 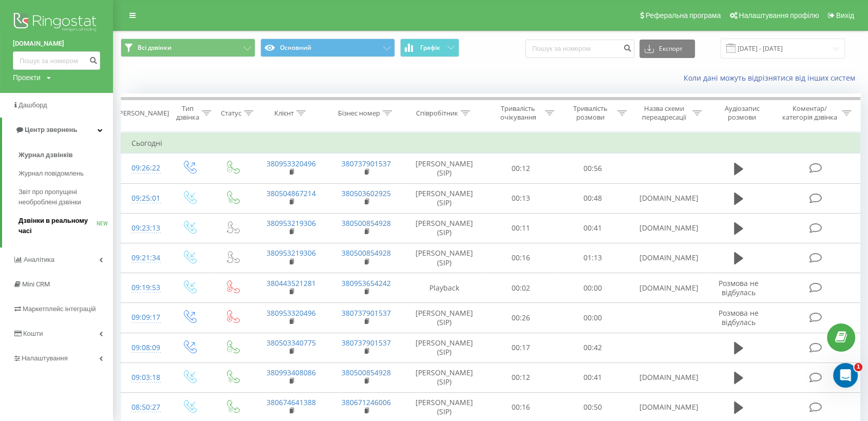 I want to click on div: 09:25:01, so click(x=144, y=198).